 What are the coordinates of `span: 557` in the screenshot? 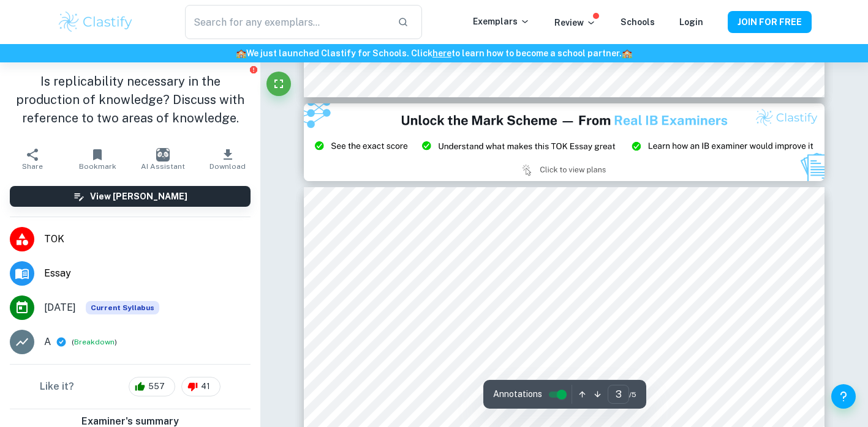 It's located at (156, 387).